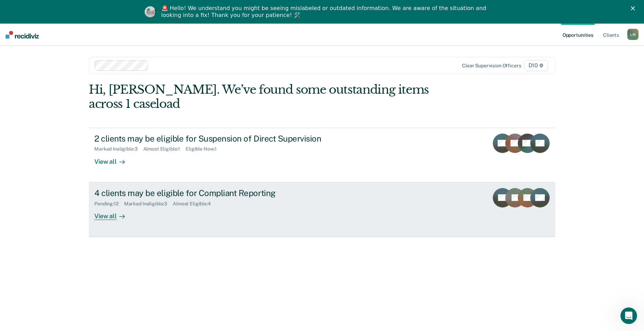  What do you see at coordinates (633, 34) in the screenshot?
I see `button: LM` at bounding box center [633, 34].